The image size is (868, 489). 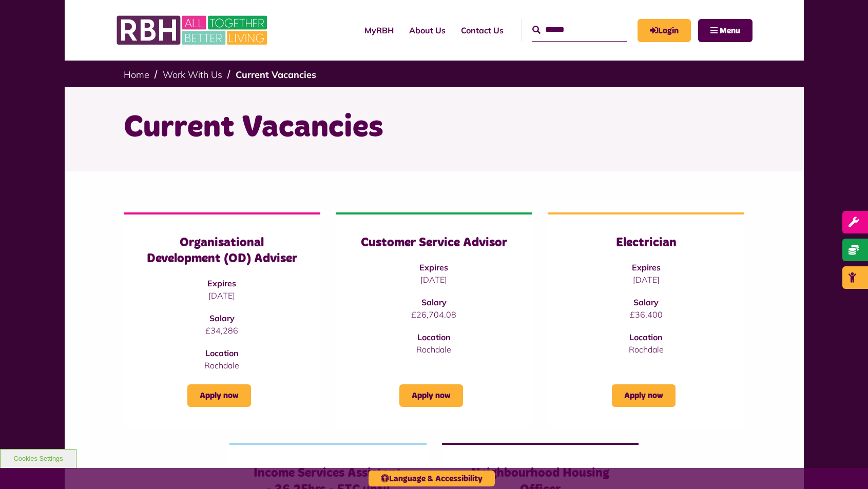 What do you see at coordinates (433, 243) in the screenshot?
I see `h3: Customer Service Advisor` at bounding box center [433, 243].